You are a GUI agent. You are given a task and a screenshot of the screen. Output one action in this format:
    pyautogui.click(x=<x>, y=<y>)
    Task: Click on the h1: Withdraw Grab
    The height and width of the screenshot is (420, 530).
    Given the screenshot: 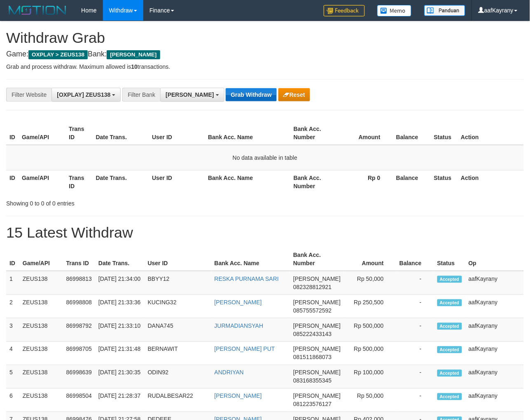 What is the action you would take?
    pyautogui.click(x=265, y=38)
    